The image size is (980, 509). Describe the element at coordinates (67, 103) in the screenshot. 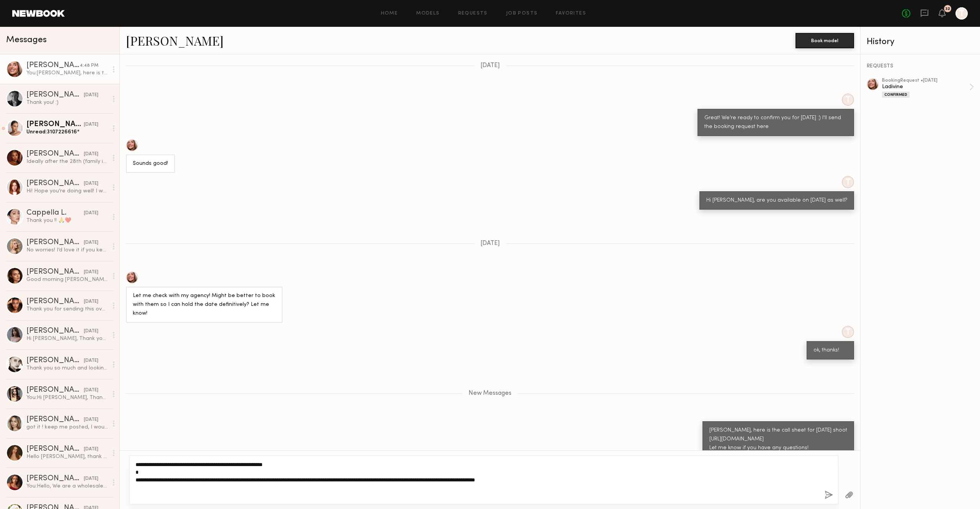

I see `div: Thank you! :)` at that location.